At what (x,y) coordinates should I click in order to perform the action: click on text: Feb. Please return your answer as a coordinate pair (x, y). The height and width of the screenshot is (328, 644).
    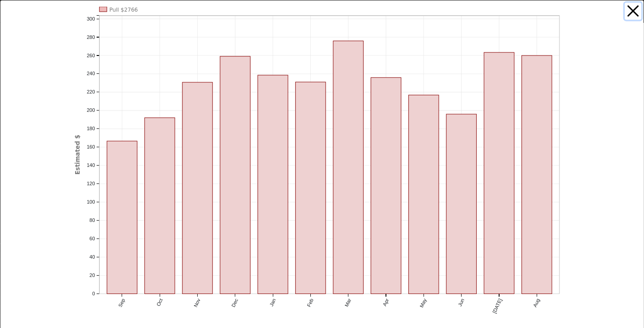
    Looking at the image, I should click on (310, 303).